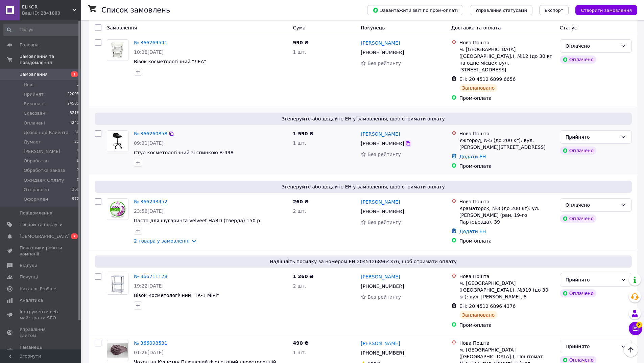 Image resolution: width=644 pixels, height=363 pixels. I want to click on span: Повідомлення, so click(36, 213).